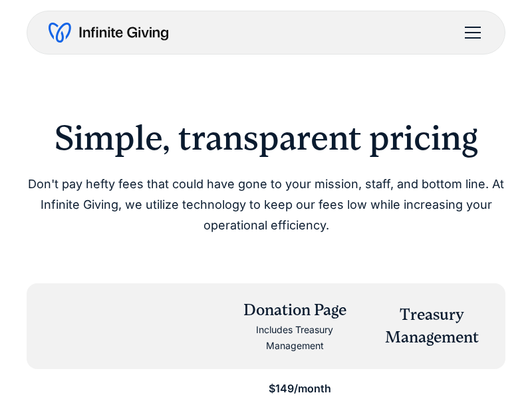 This screenshot has height=399, width=532. I want to click on div: Includes Treasury Management, so click(295, 338).